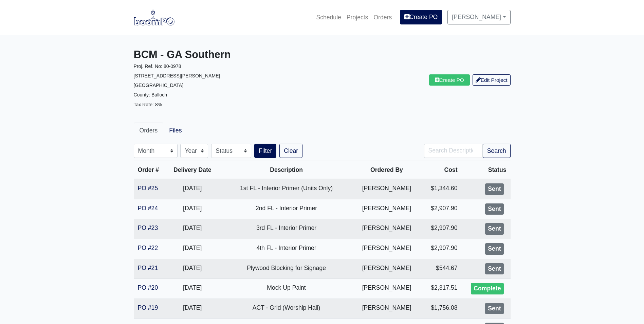  I want to click on a: PO #22, so click(148, 248).